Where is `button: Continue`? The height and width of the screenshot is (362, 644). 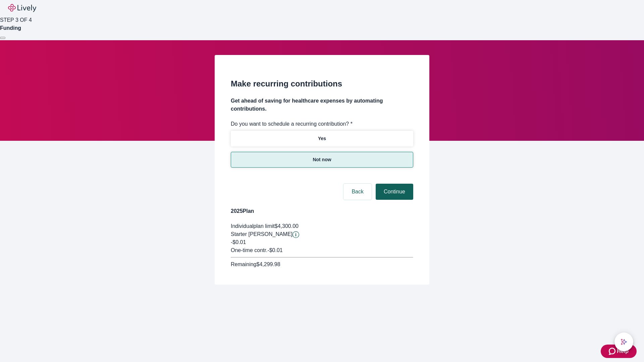 button: Continue is located at coordinates (394, 191).